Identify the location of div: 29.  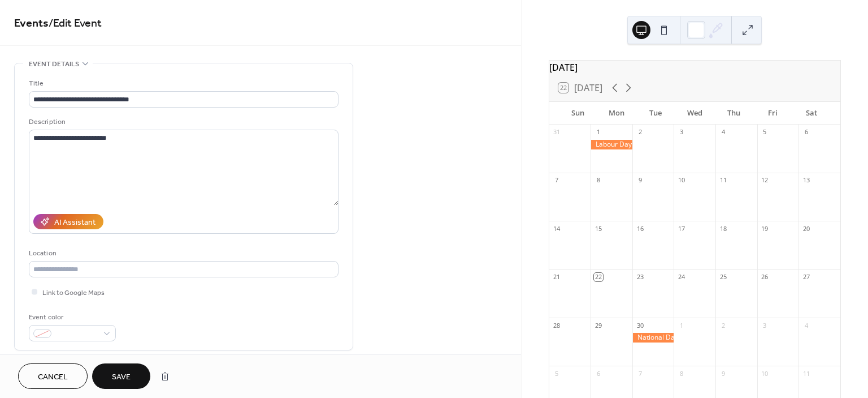
(598, 325).